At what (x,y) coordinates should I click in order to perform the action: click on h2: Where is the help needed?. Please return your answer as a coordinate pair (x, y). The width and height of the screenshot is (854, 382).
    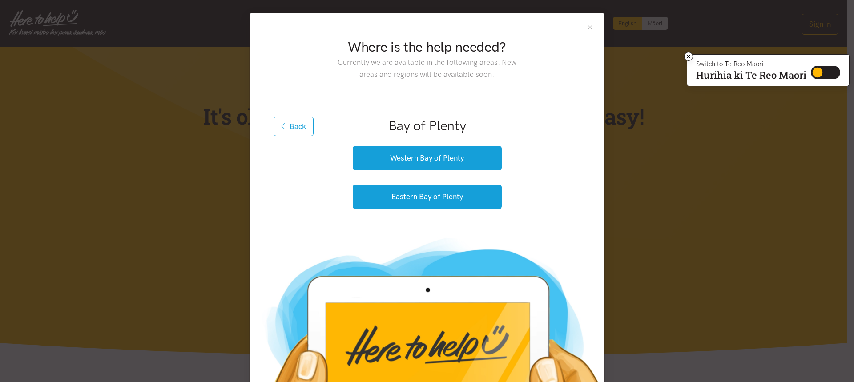
    Looking at the image, I should click on (427, 47).